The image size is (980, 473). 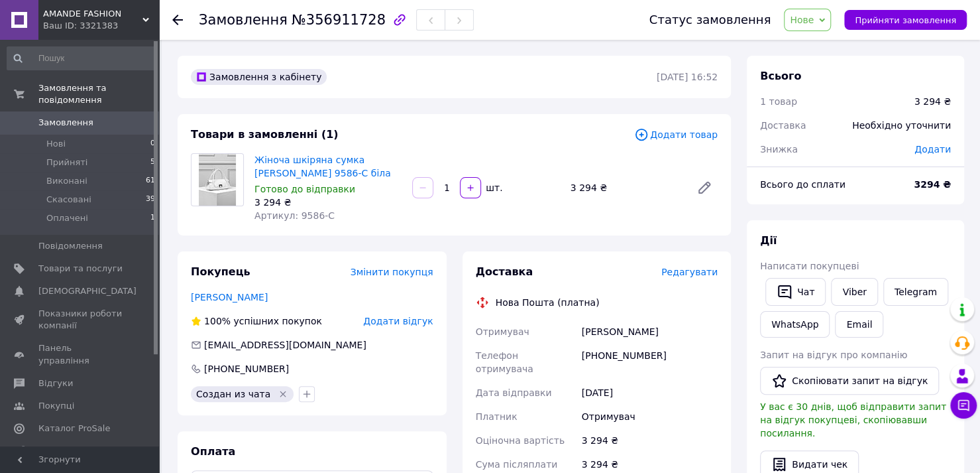 I want to click on div: Повернутися назад, so click(x=177, y=20).